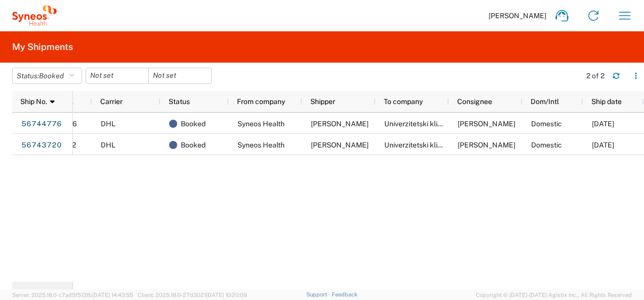 The image size is (644, 300). Describe the element at coordinates (179, 102) in the screenshot. I see `span: Status` at that location.